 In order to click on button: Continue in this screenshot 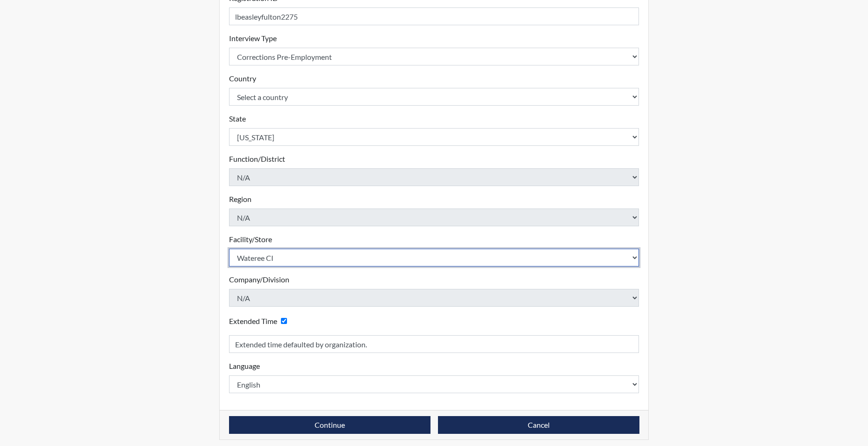, I will do `click(330, 425)`.